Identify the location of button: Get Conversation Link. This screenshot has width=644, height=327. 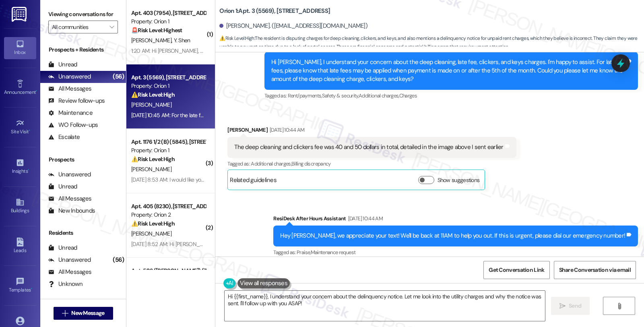
(516, 270).